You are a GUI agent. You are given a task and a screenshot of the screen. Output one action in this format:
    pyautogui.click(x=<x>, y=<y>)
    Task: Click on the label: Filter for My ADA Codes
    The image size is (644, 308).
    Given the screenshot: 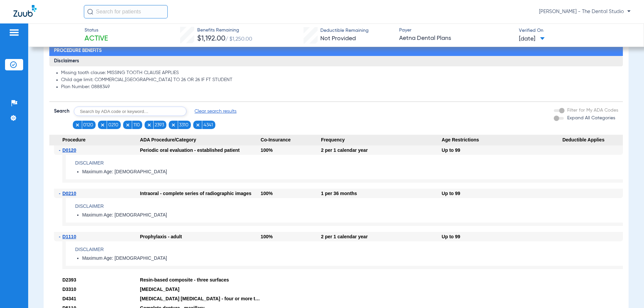 What is the action you would take?
    pyautogui.click(x=592, y=110)
    